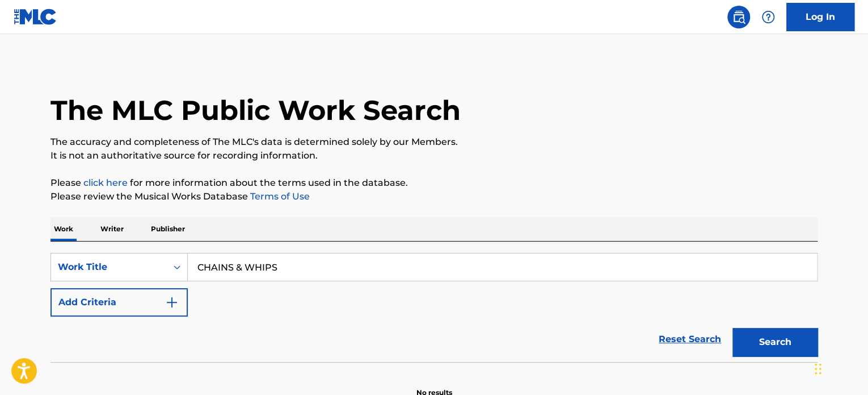  Describe the element at coordinates (112, 229) in the screenshot. I see `p: Writer` at that location.